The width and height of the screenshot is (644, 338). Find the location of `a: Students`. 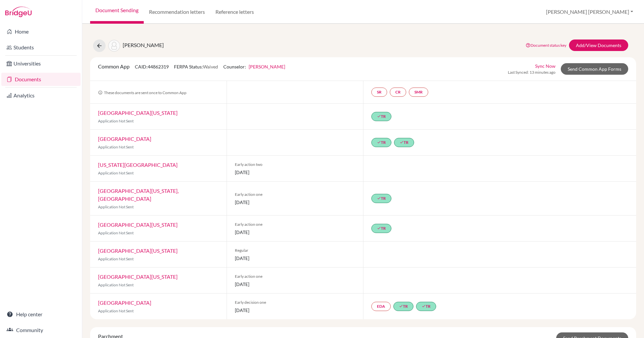

a: Students is located at coordinates (41, 47).